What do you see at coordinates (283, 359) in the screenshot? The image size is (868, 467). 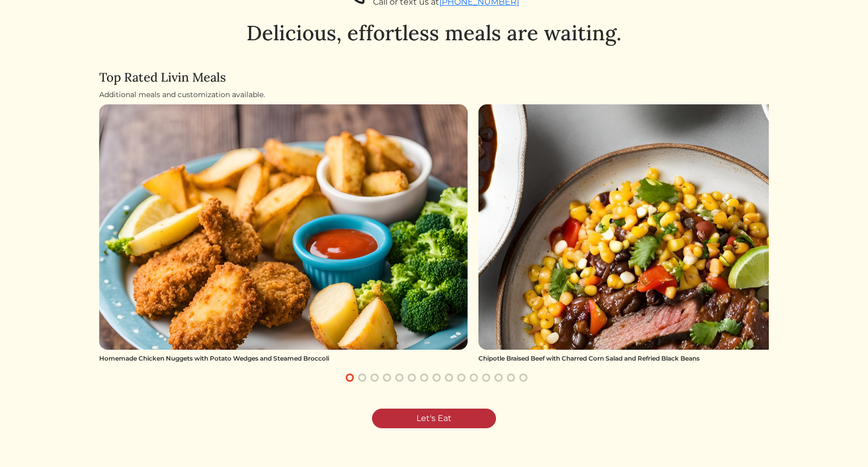 I see `div: Homemade Chicken Nuggets with Potato Wedges and Steamed Broccoli` at bounding box center [283, 359].